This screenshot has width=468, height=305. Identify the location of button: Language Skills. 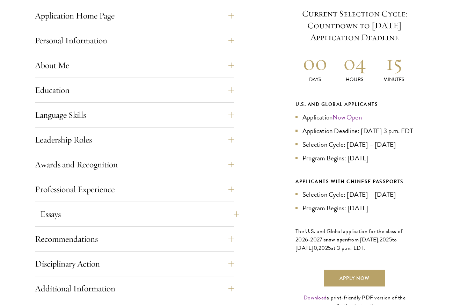
(134, 115).